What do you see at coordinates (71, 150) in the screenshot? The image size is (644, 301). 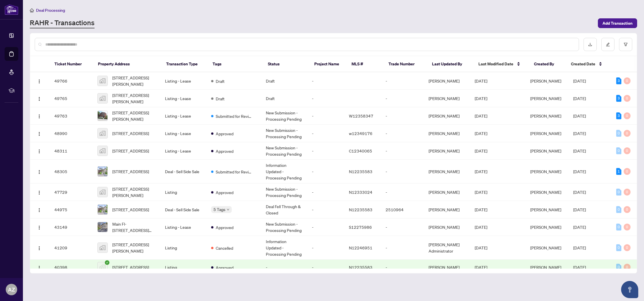 I see `td: 48311` at bounding box center [71, 150].